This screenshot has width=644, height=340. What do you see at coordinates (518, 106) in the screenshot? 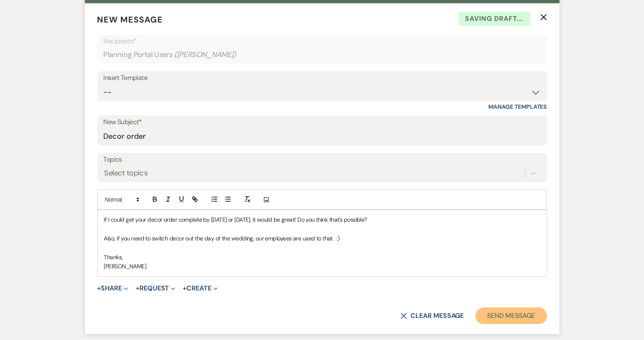
I see `a: Manage Templates` at bounding box center [518, 106].